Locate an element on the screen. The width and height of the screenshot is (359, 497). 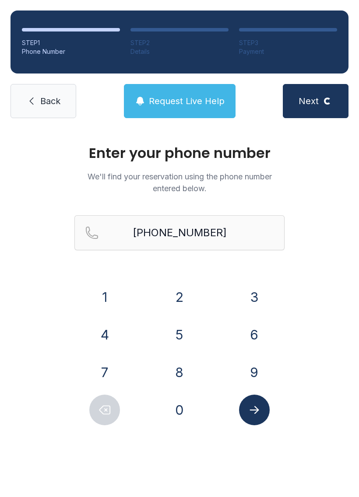
h1: Enter your phone number is located at coordinates (179, 153).